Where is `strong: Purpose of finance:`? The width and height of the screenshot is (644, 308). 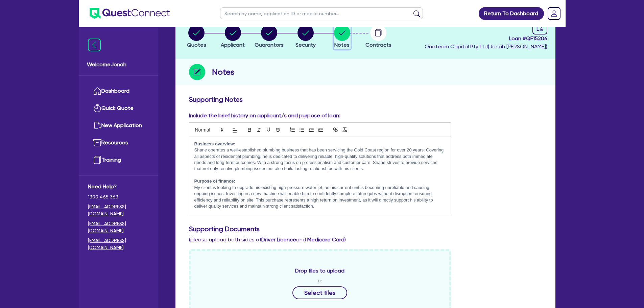
strong: Purpose of finance: is located at coordinates (215, 181).